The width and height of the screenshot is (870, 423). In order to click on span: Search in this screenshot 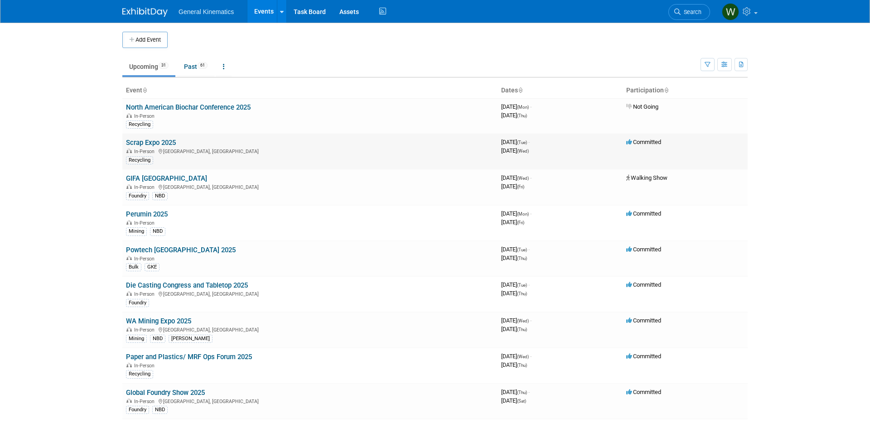, I will do `click(691, 12)`.